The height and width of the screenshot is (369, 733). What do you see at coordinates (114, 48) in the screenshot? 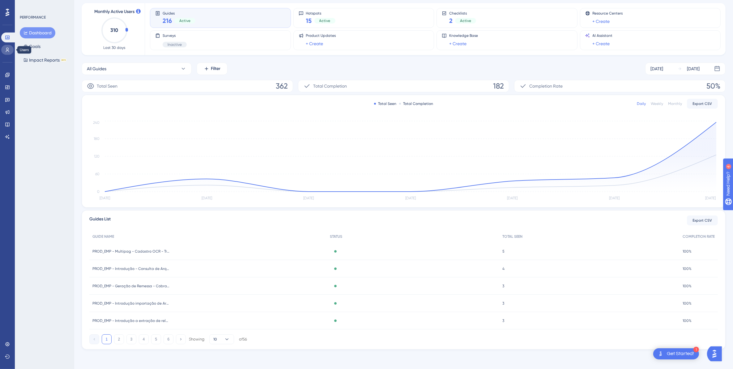
I see `span: Last 30 days` at bounding box center [114, 48].